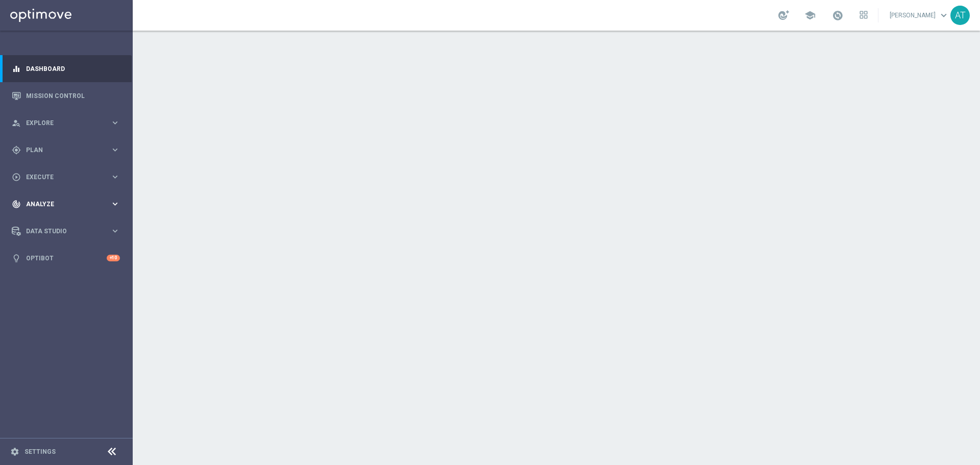  What do you see at coordinates (66, 123) in the screenshot?
I see `div: person_search Explore keyboard_arrow_right` at bounding box center [66, 123].